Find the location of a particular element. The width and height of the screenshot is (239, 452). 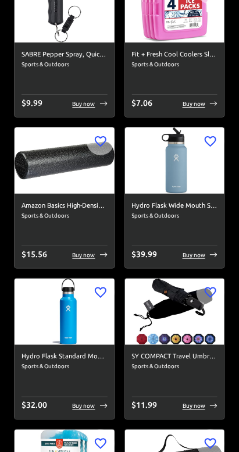

span: $ 15.56 is located at coordinates (34, 254).